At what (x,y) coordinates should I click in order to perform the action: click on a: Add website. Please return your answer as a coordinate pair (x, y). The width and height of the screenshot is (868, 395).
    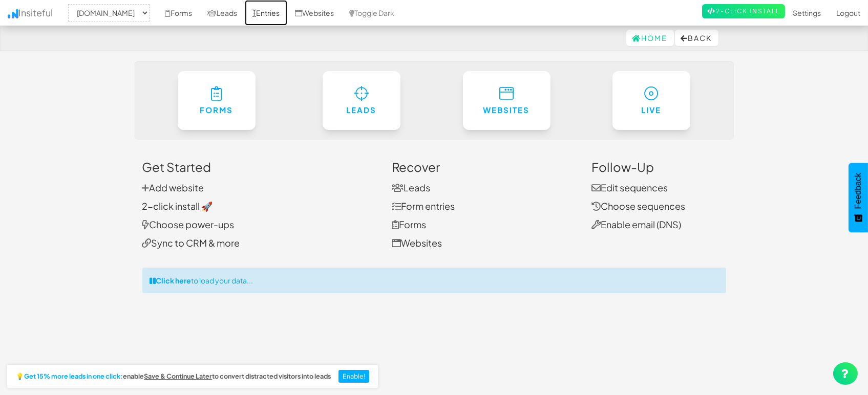
    Looking at the image, I should click on (173, 187).